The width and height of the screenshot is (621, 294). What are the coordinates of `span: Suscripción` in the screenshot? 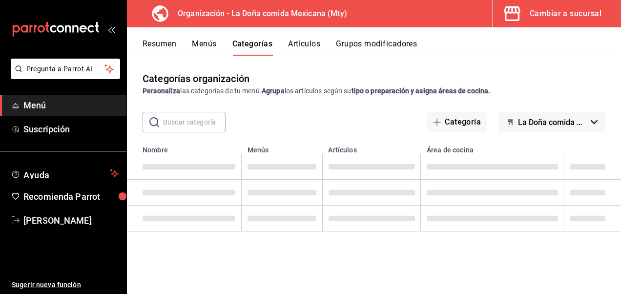 It's located at (71, 129).